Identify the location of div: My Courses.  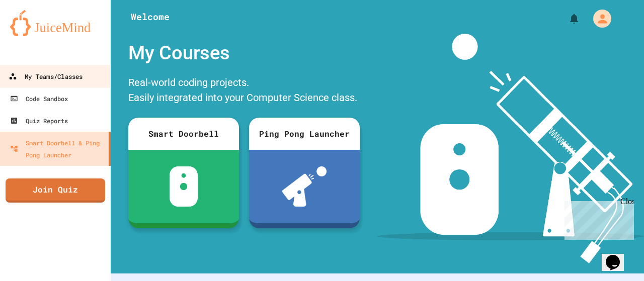
(244, 53).